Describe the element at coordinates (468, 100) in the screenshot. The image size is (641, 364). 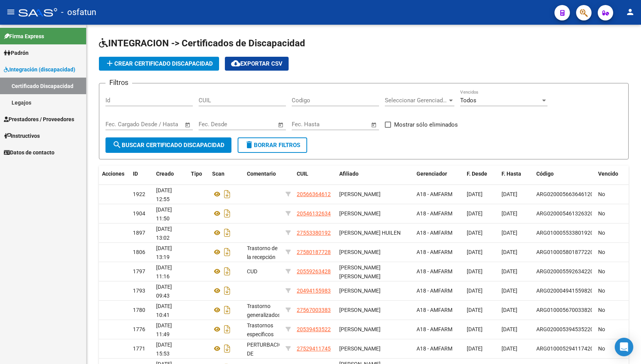
I see `span: Todos` at that location.